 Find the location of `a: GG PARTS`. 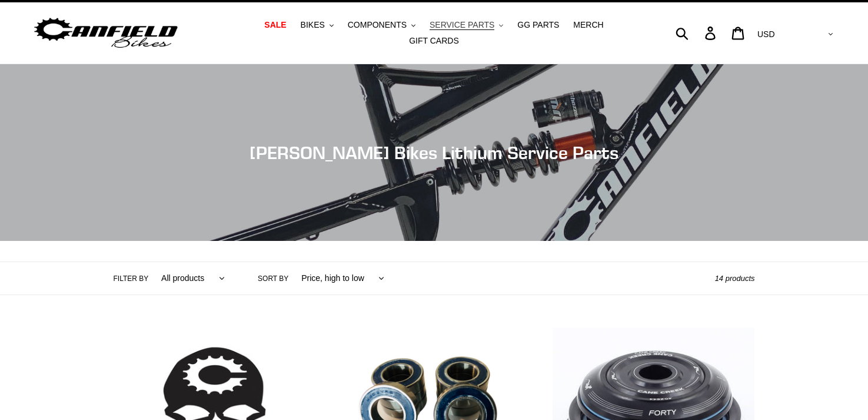

a: GG PARTS is located at coordinates (538, 25).